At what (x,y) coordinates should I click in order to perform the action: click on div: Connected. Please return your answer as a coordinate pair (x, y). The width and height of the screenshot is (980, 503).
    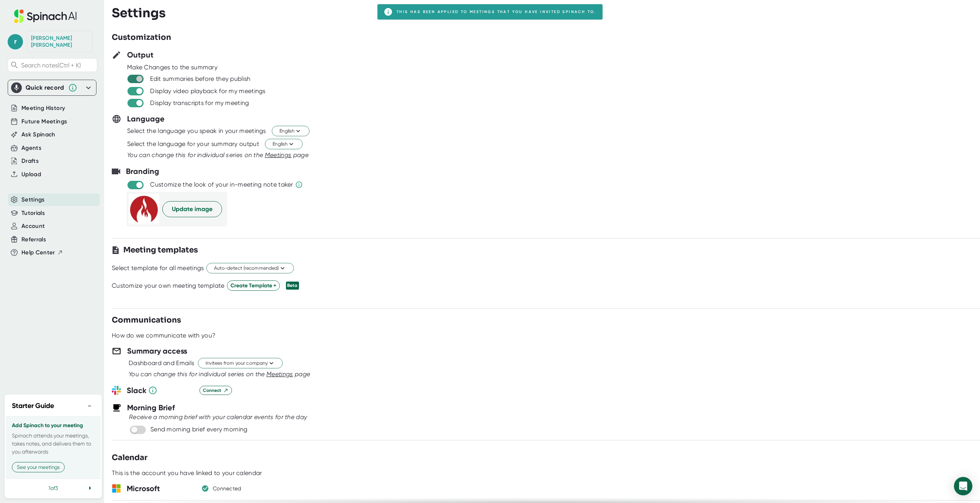
    Looking at the image, I should click on (227, 489).